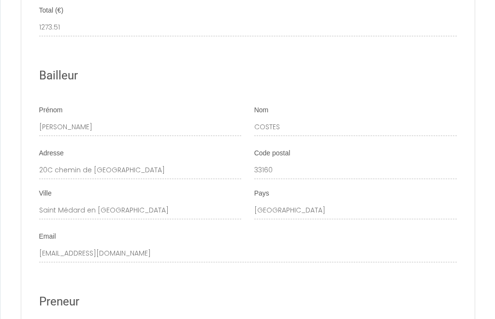  I want to click on label: Prénom, so click(51, 110).